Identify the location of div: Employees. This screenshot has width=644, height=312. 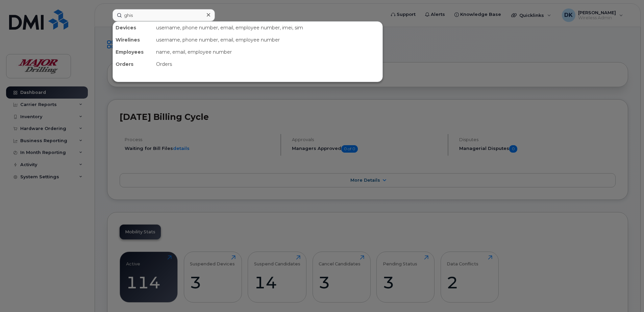
(133, 52).